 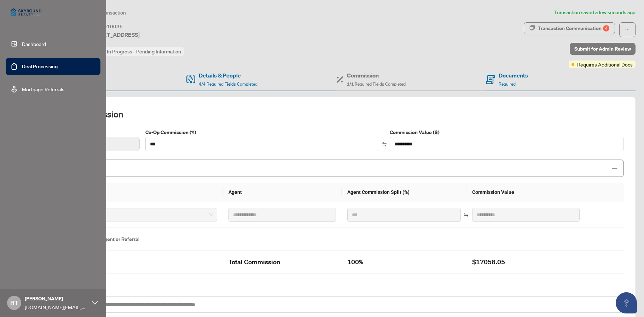 I want to click on label: Co-Op Commission (%), so click(x=263, y=133).